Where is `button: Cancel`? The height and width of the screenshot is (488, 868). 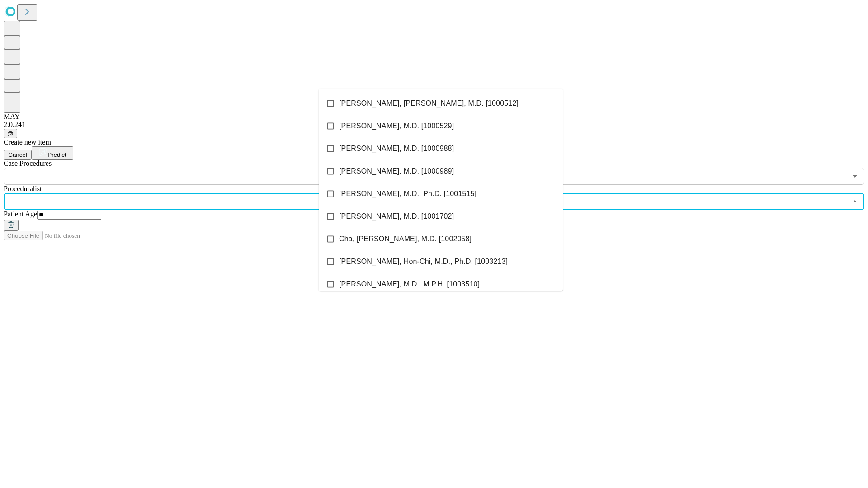
button: Cancel is located at coordinates (18, 155).